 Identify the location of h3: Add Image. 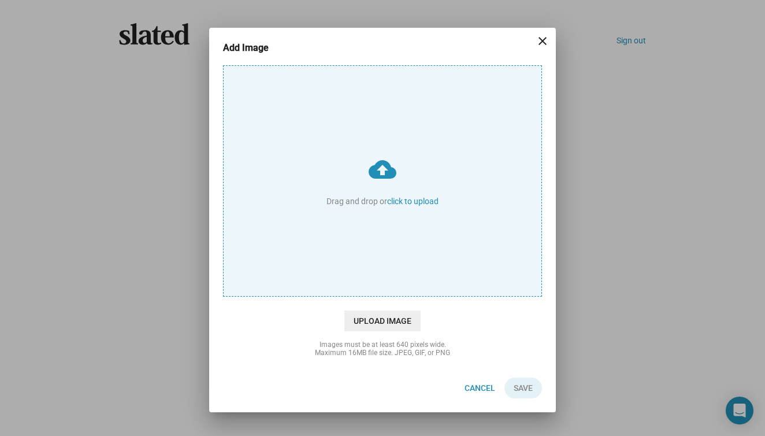
(254, 47).